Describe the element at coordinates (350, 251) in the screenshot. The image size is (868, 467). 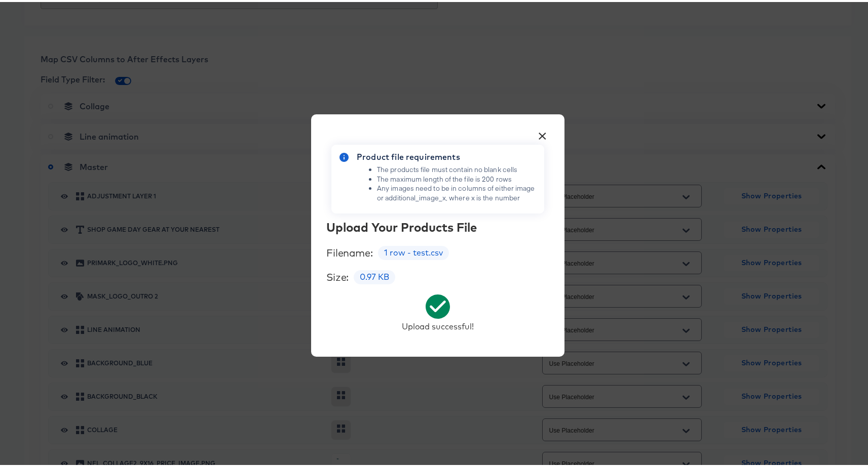
I see `div: Filename:` at that location.